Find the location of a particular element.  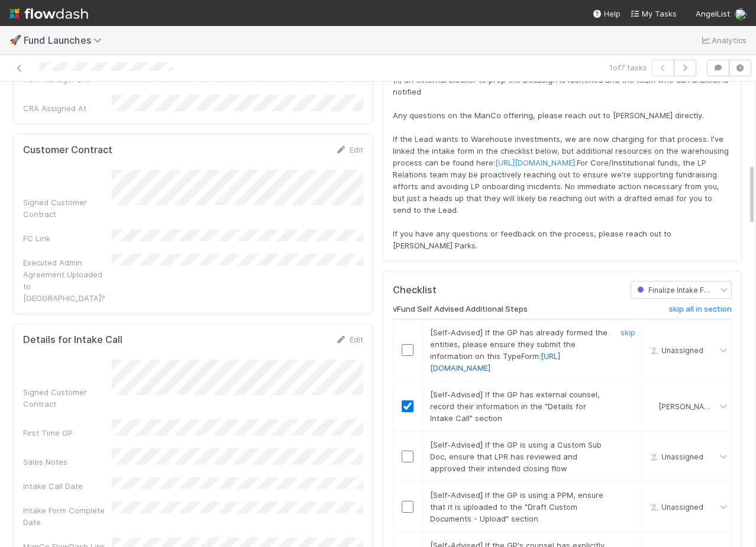

span: [Self-Advised] If the GP is using a Custom Sub Doc, ensure that LPR has reviewed and approved the... is located at coordinates (516, 456).